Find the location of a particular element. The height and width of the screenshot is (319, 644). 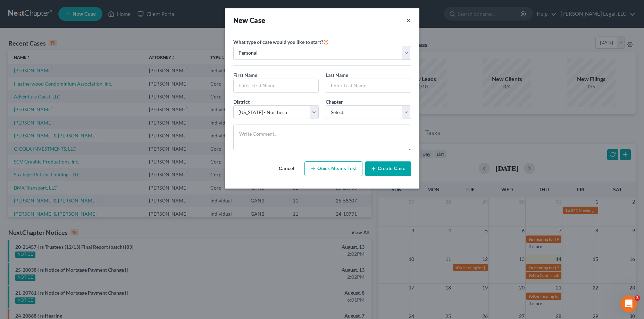

label: What type of case would you like to start? is located at coordinates (281, 41).